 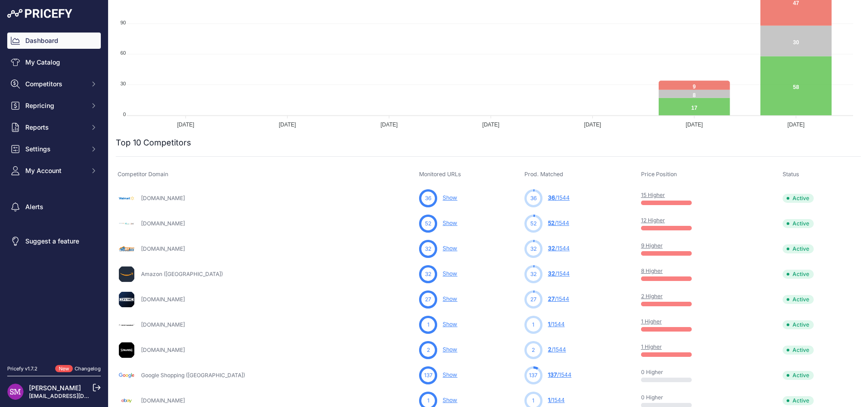 What do you see at coordinates (556, 324) in the screenshot?
I see `a: 1/1544` at bounding box center [556, 324].